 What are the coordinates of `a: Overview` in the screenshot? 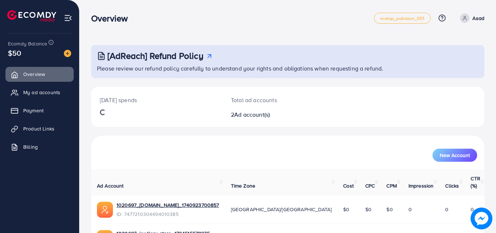 It's located at (40, 74).